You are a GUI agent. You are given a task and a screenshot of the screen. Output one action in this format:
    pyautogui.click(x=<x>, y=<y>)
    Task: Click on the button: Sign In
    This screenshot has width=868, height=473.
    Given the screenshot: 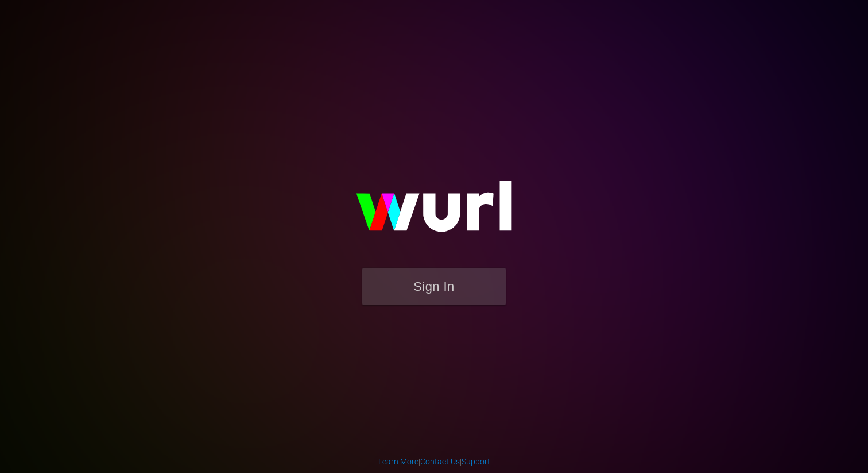 What is the action you would take?
    pyautogui.click(x=434, y=286)
    